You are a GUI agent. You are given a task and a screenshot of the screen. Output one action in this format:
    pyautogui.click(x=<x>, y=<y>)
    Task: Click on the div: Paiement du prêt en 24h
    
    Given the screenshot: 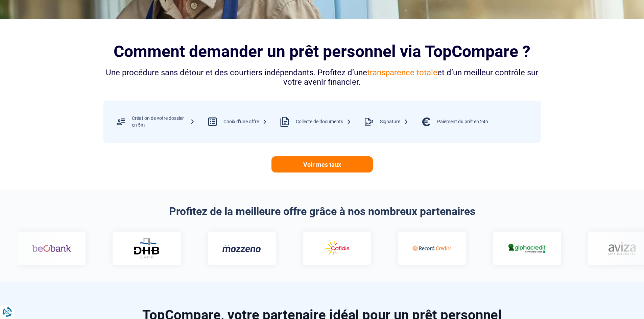 What is the action you would take?
    pyautogui.click(x=463, y=122)
    